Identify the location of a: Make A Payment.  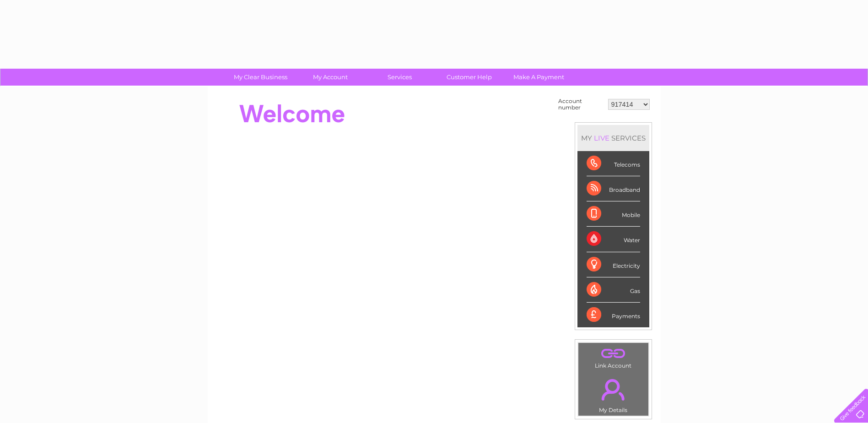
(539, 77).